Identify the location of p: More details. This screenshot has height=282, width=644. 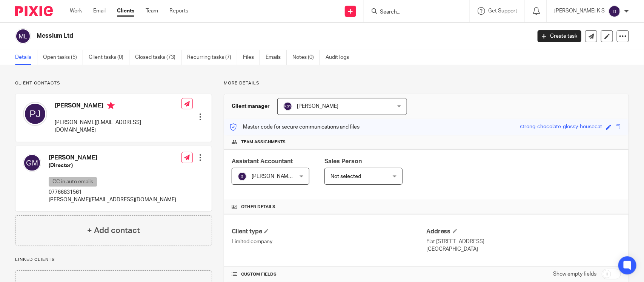
(426, 83).